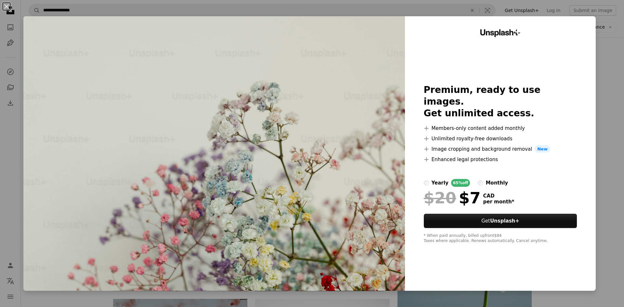  I want to click on button: GetUnsplash+, so click(501, 221).